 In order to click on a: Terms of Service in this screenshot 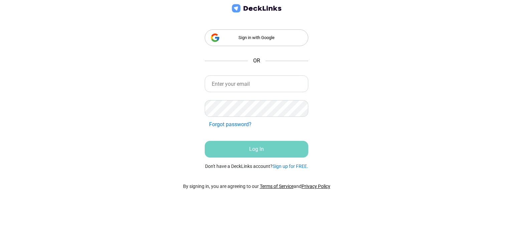, I will do `click(277, 187)`.